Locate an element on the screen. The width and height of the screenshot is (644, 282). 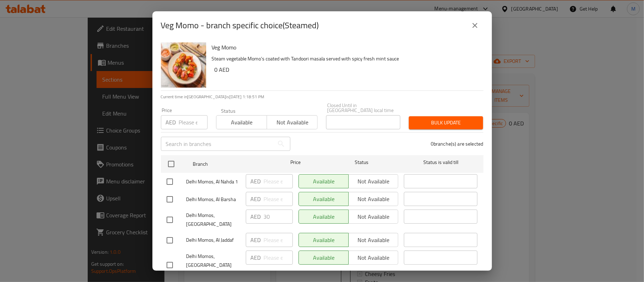
span: Status is located at coordinates (361, 162).